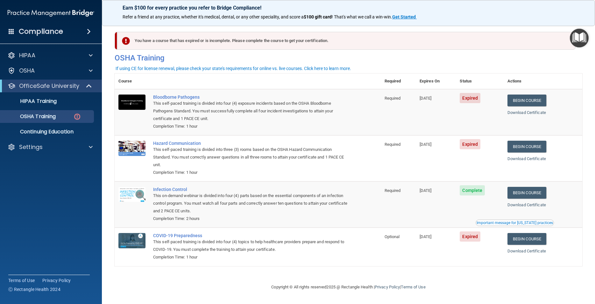 This screenshot has width=595, height=304. I want to click on h4: OSHA Training, so click(348, 58).